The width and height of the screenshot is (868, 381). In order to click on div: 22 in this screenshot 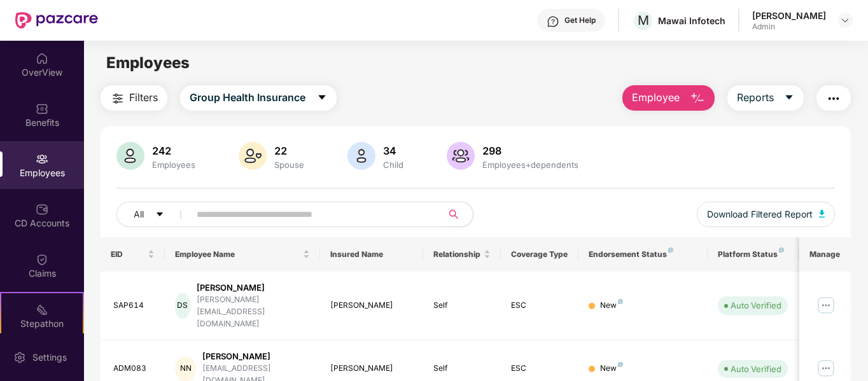, I will do `click(289, 151)`.